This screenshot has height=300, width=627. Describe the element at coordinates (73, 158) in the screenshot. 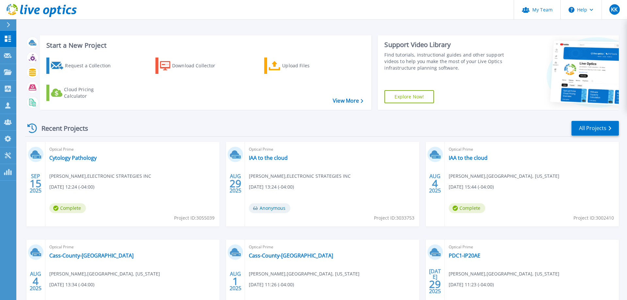

I see `a: Cytology Pathology` at that location.